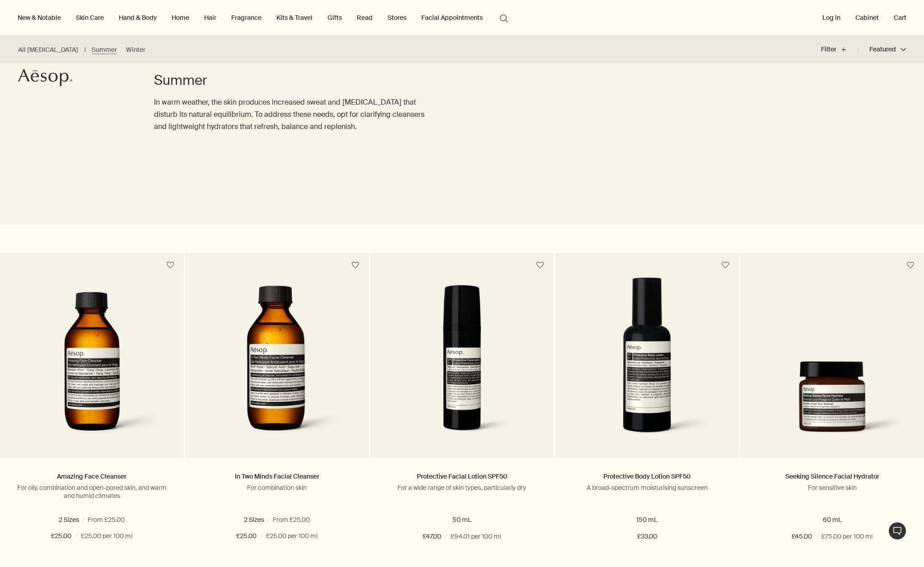  I want to click on button: New & Notable, so click(39, 17).